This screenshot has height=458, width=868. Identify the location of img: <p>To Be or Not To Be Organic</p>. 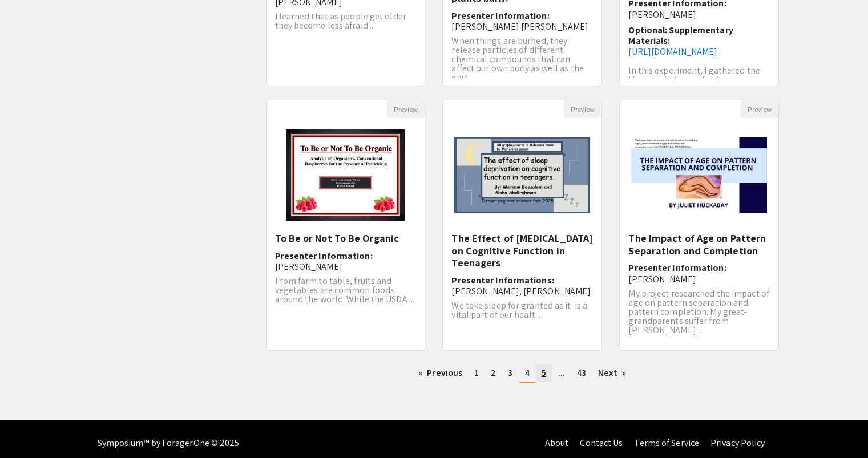
(346, 175).